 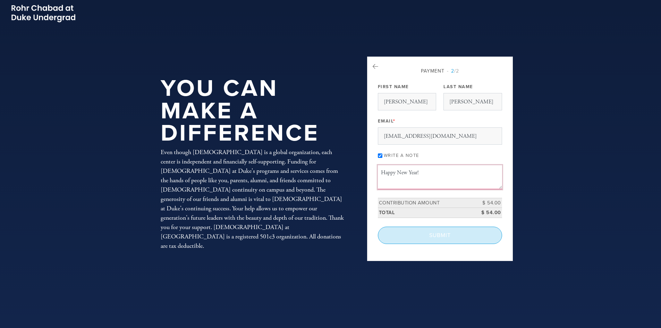 What do you see at coordinates (394, 121) in the screenshot?
I see `span: This field is required.` at bounding box center [394, 121].